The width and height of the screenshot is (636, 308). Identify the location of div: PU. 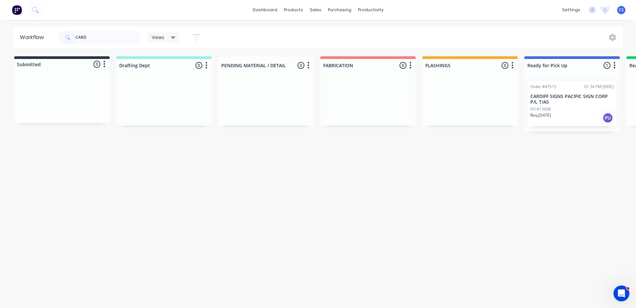
(608, 118).